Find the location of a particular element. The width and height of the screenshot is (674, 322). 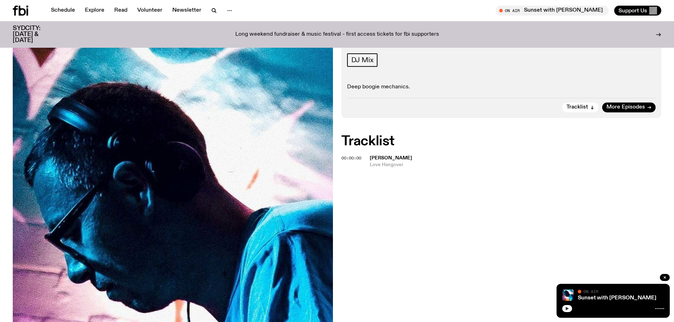

a: Schedule is located at coordinates (63, 11).